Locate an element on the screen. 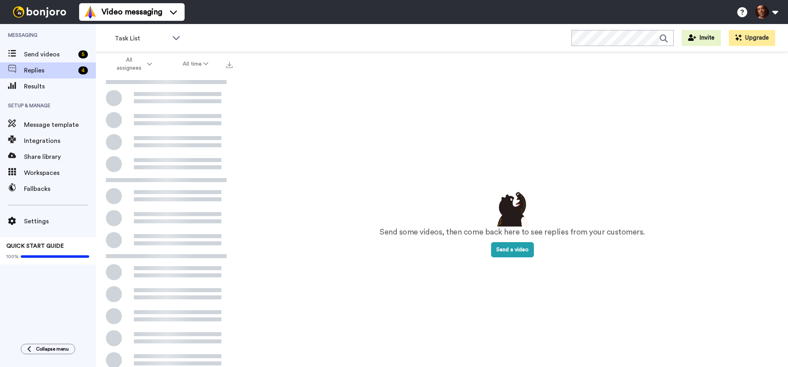 The width and height of the screenshot is (788, 367). span: Collapse menu is located at coordinates (52, 349).